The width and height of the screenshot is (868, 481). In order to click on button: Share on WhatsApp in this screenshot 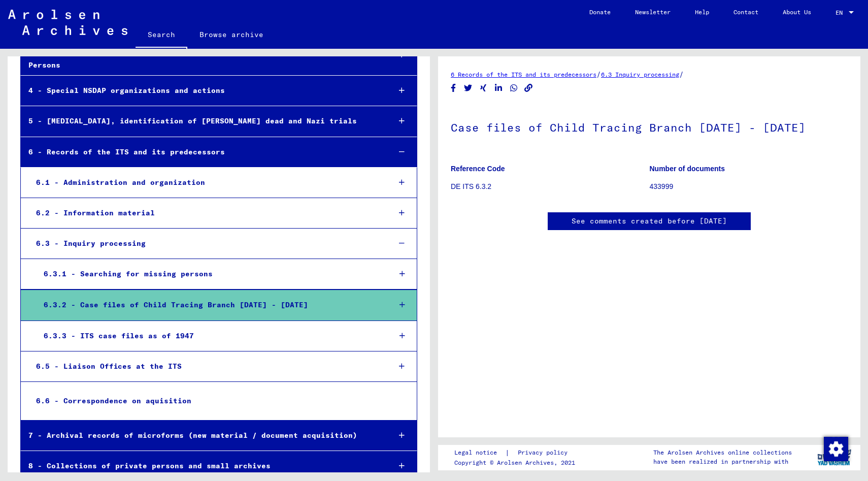, I will do `click(514, 88)`.